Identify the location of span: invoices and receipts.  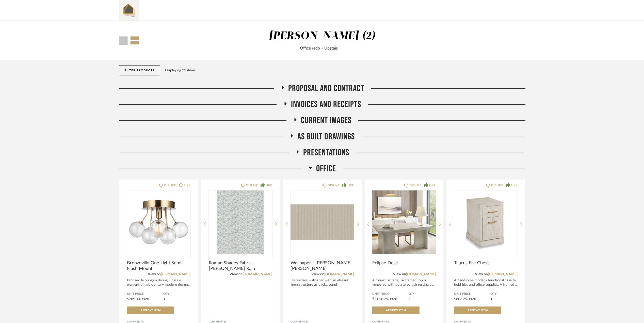
(326, 105).